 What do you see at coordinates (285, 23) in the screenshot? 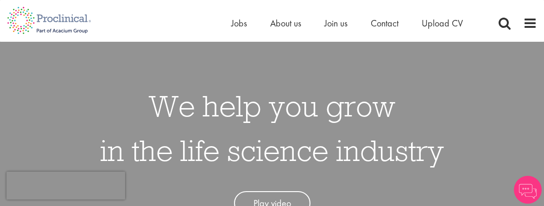
I see `span: About us` at bounding box center [285, 23].